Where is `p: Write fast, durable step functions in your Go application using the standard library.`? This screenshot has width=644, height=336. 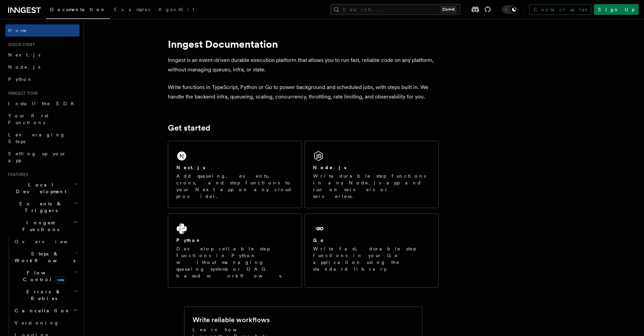 p: Write fast, durable step functions in your Go application using the standard library. is located at coordinates (371, 259).